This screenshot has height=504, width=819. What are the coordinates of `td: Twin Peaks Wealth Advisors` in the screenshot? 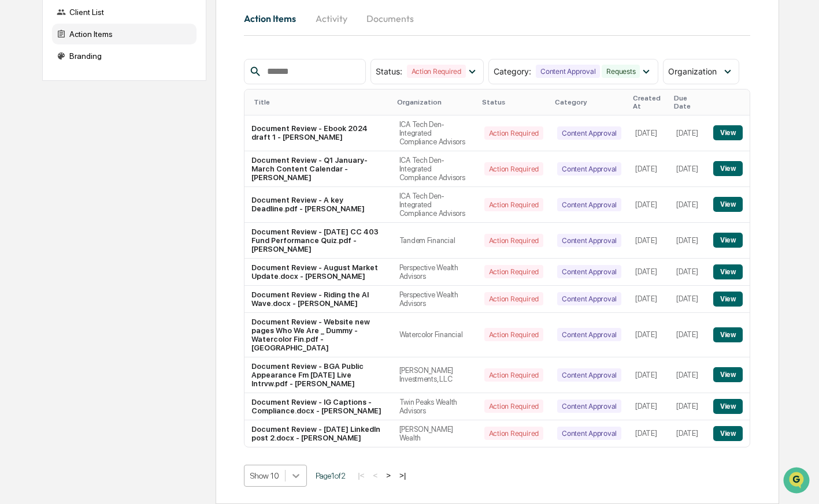 It's located at (435, 407).